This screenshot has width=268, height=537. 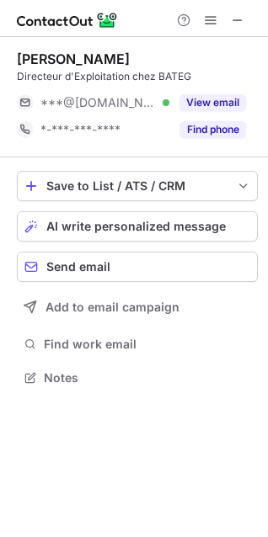 I want to click on span: Notes, so click(x=147, y=378).